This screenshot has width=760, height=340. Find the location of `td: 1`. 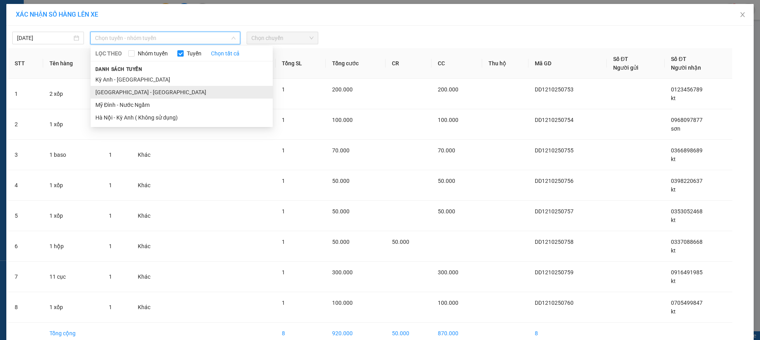

td: 1 is located at coordinates (26, 94).